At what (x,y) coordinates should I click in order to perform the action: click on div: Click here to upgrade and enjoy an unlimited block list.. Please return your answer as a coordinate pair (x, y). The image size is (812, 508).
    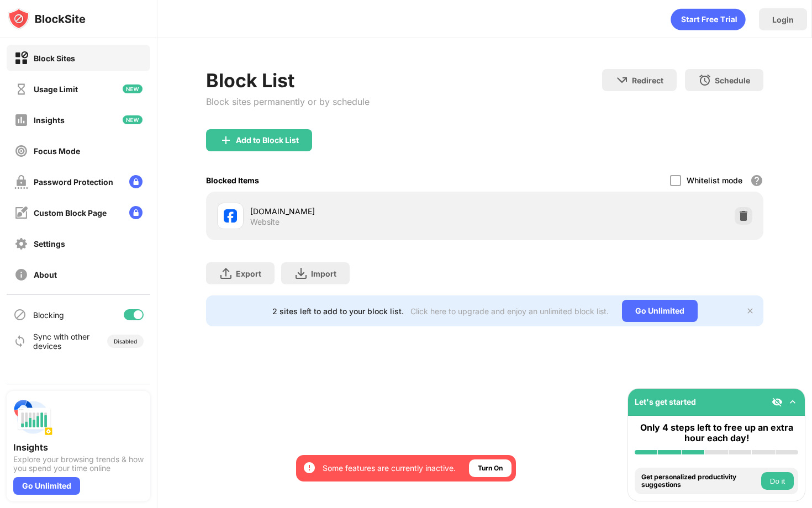
    Looking at the image, I should click on (509, 311).